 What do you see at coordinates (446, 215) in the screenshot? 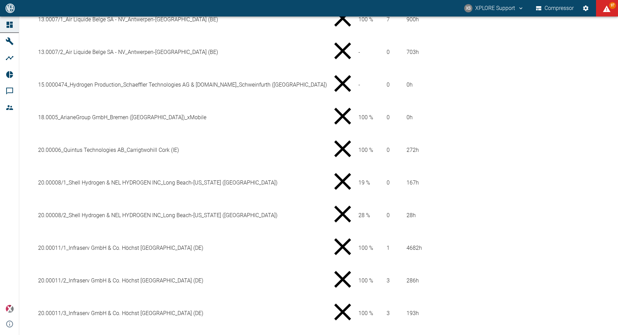
I see `div: 28 h` at bounding box center [446, 215].